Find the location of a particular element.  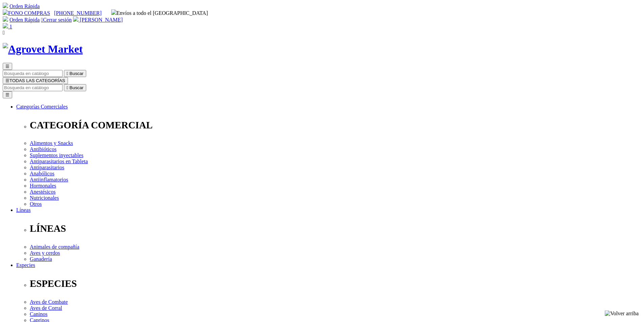

img: delivery-truck.svg is located at coordinates (114, 12).